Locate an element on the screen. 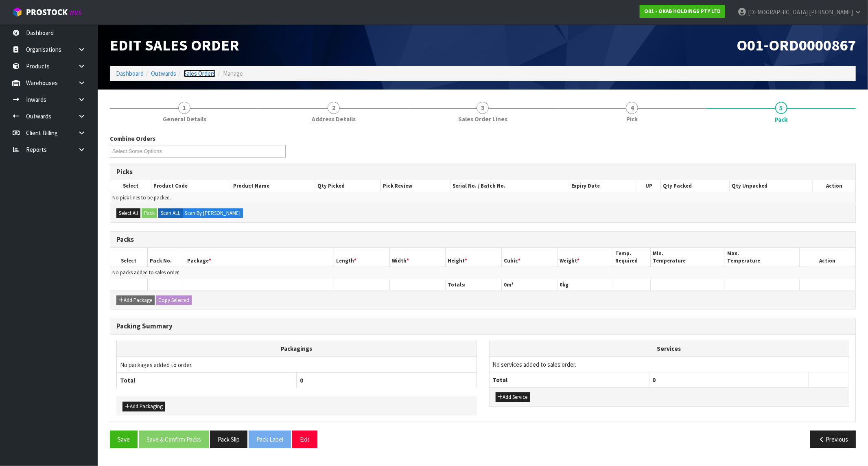 The height and width of the screenshot is (466, 868). label: Scan ALL is located at coordinates (171, 214).